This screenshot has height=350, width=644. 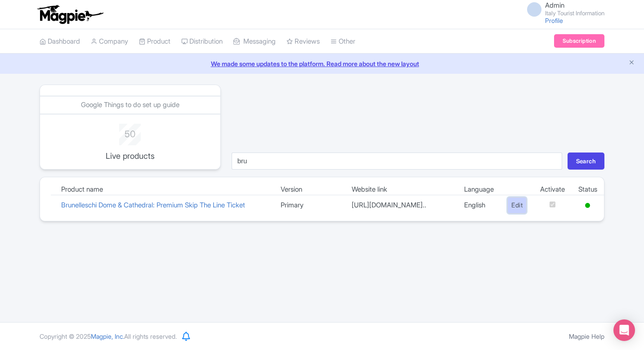 I want to click on a: Profile, so click(x=554, y=20).